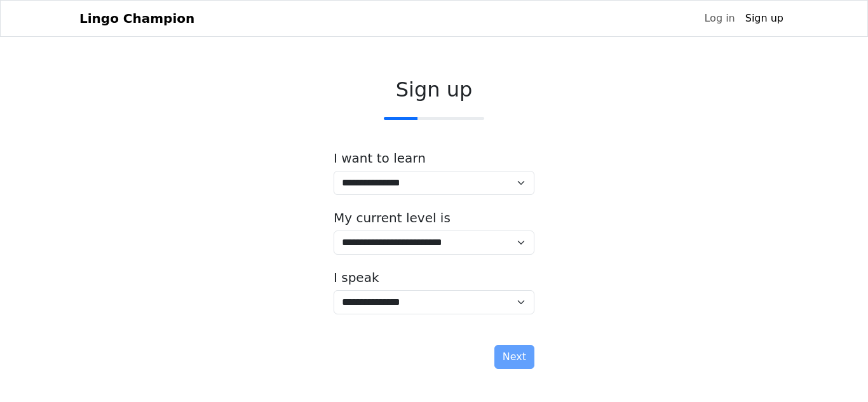 The width and height of the screenshot is (868, 402). What do you see at coordinates (392, 218) in the screenshot?
I see `label: My current level is` at bounding box center [392, 218].